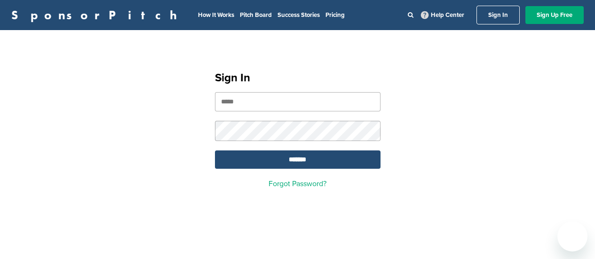  Describe the element at coordinates (256, 15) in the screenshot. I see `a: Pitch Board` at that location.